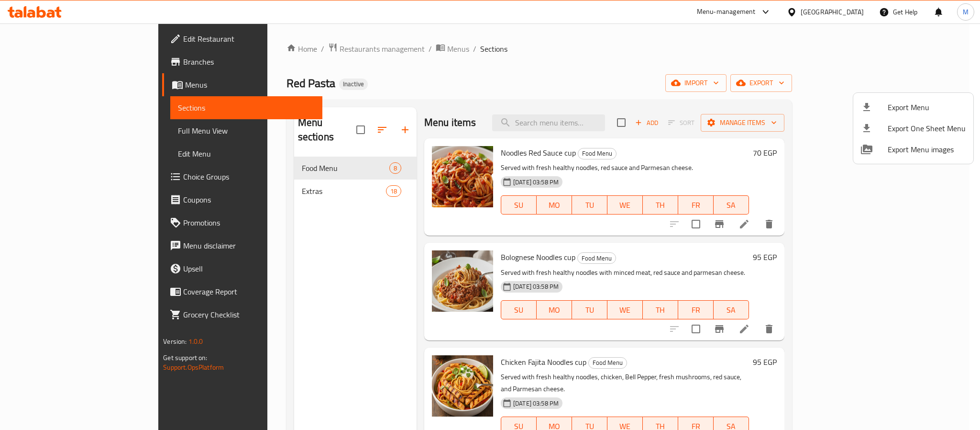 This screenshot has width=980, height=430. What do you see at coordinates (913, 149) in the screenshot?
I see `li: Export Menu images` at bounding box center [913, 149].